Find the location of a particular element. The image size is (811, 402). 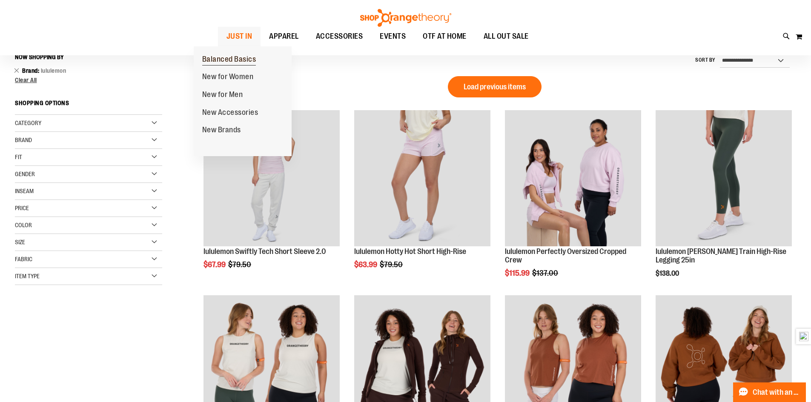

button: Load previous items is located at coordinates (494, 87).